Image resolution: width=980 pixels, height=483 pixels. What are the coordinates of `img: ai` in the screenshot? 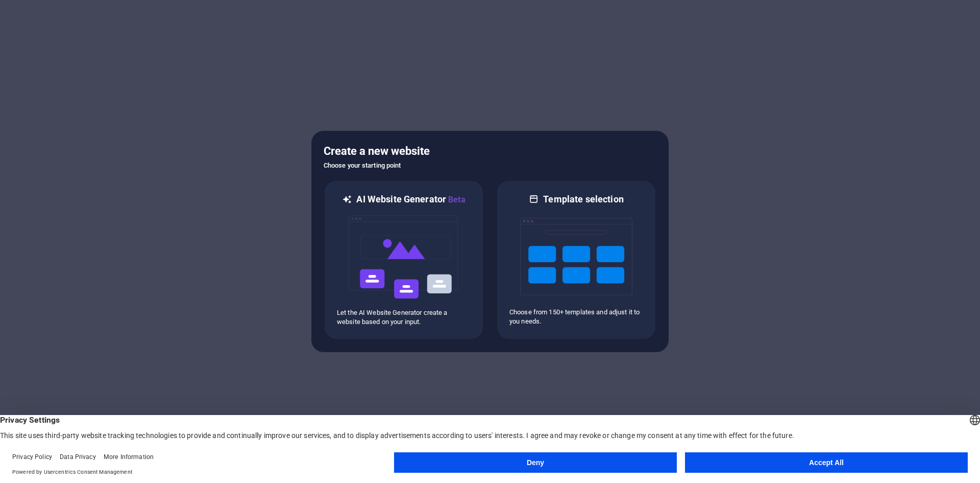 It's located at (404, 257).